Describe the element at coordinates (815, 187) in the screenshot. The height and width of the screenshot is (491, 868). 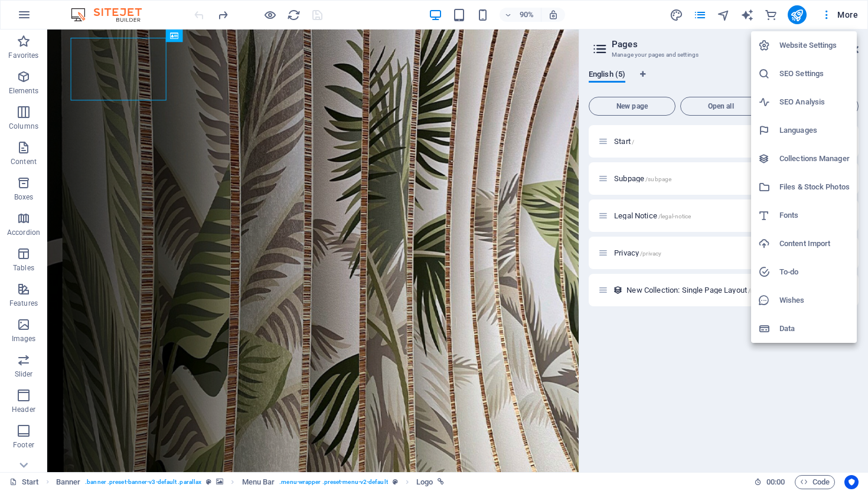
I see `h6: Files & Stock Photos` at that location.